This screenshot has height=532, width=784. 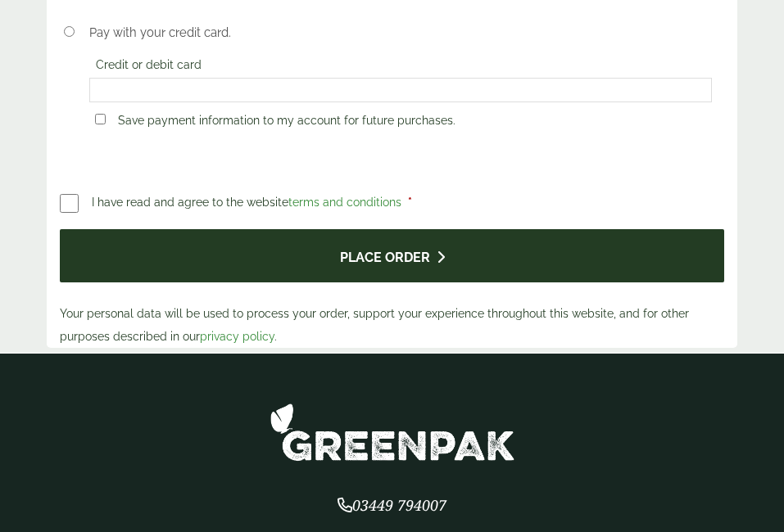 I want to click on p: Pay with your credit card., so click(x=400, y=33).